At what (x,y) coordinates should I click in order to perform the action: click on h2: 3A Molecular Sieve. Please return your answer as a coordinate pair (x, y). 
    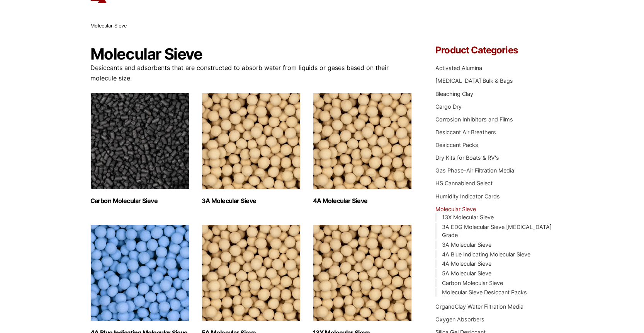
    Looking at the image, I should click on (251, 201).